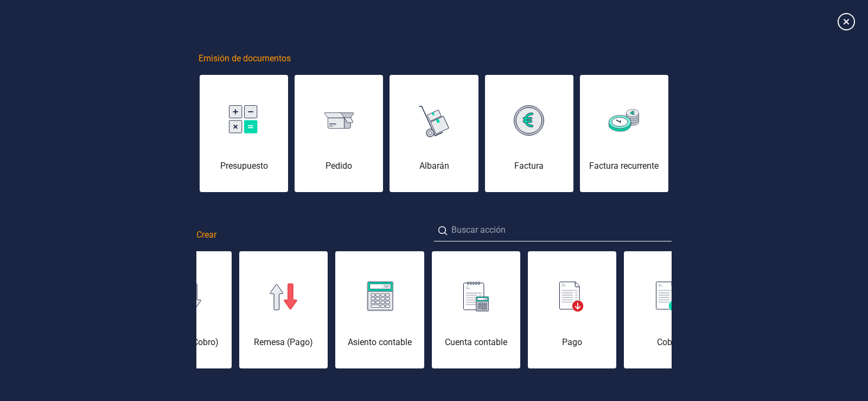 The height and width of the screenshot is (401, 868). What do you see at coordinates (476, 343) in the screenshot?
I see `div: Cuenta contable` at bounding box center [476, 343].